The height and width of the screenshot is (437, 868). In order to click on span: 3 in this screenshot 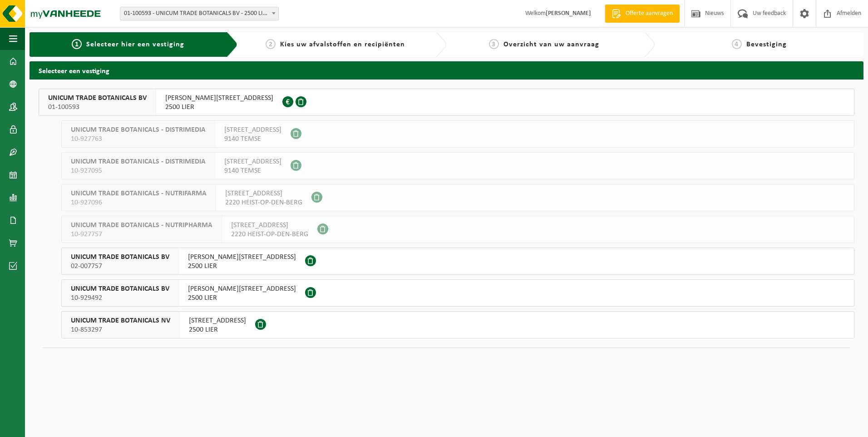, I will do `click(493, 44)`.